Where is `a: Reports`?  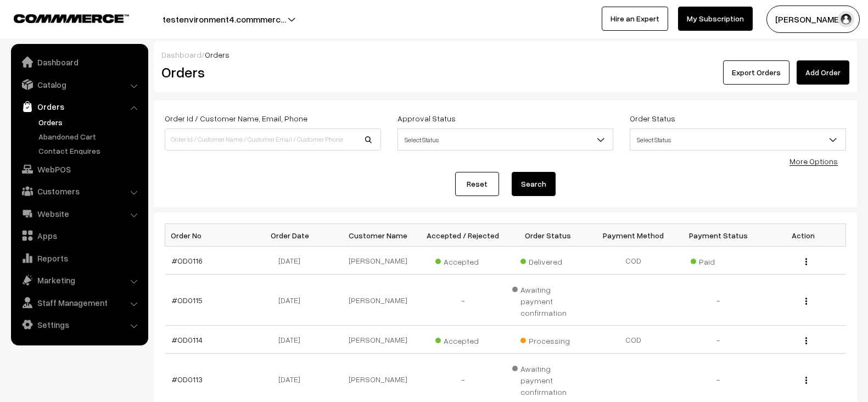 a: Reports is located at coordinates (79, 258).